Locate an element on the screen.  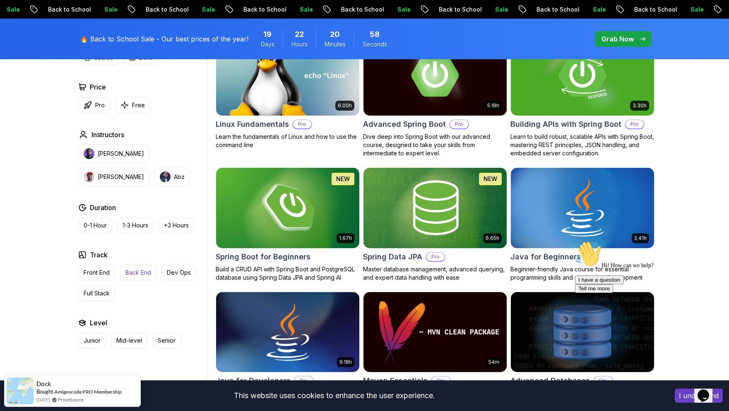
p: Full Stack is located at coordinates (96, 293).